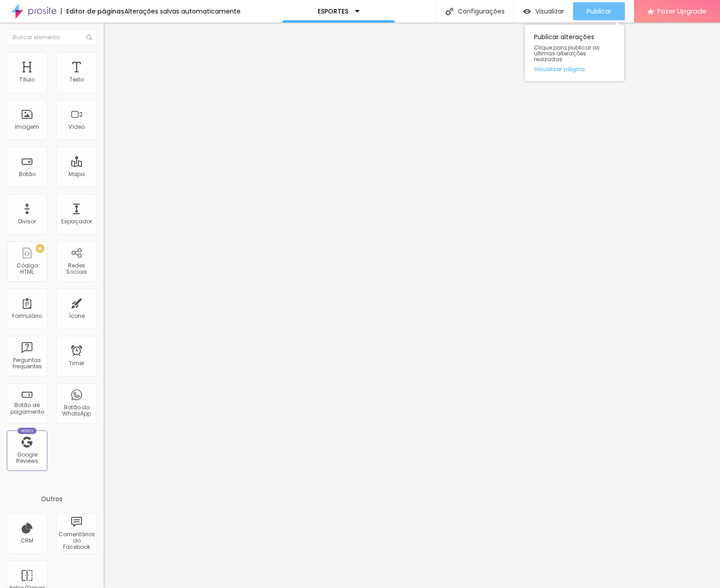 Image resolution: width=720 pixels, height=588 pixels. I want to click on div: Publicar alterações, so click(575, 53).